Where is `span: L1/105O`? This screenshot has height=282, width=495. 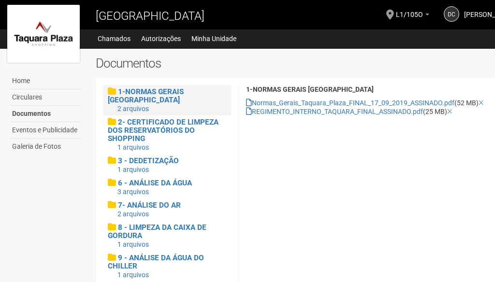 span: L1/105O is located at coordinates (409, 10).